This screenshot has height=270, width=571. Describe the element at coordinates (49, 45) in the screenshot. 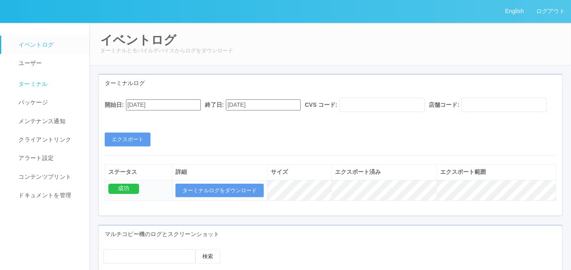

I see `a: イベントログ` at that location.